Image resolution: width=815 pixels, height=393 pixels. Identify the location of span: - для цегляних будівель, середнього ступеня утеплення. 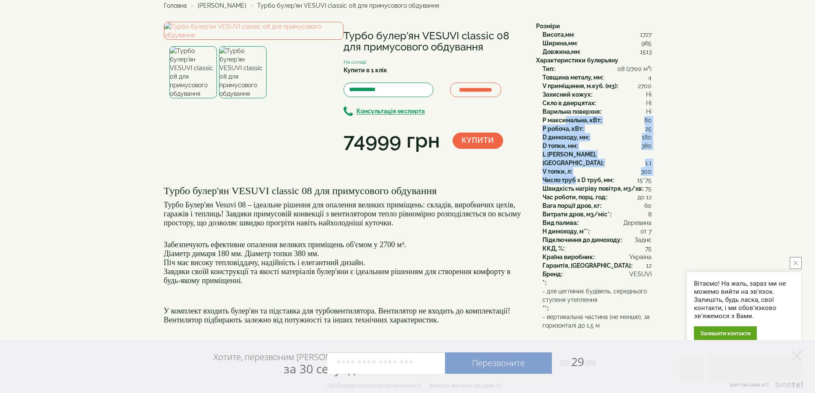
(597, 296).